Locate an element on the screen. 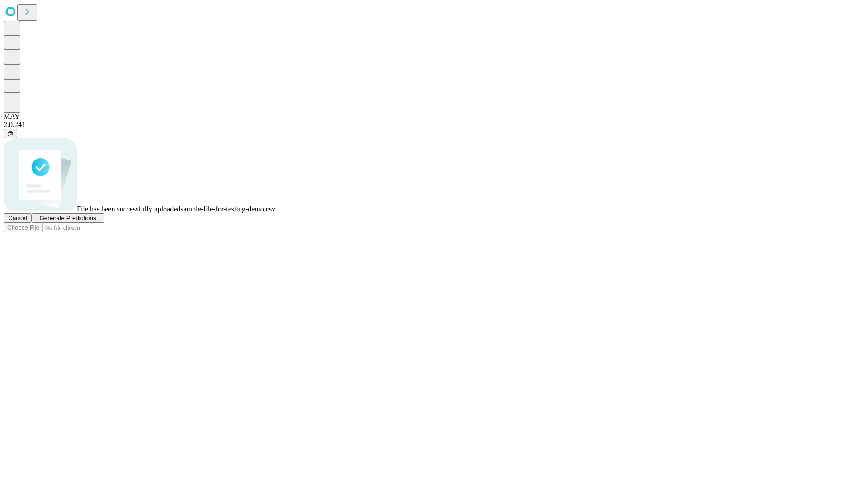  div: 2.0.241 is located at coordinates (434, 124).